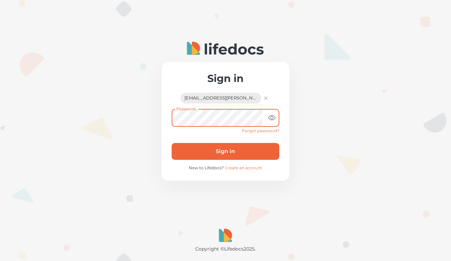 This screenshot has height=261, width=451. I want to click on a: Forgot password?, so click(261, 130).